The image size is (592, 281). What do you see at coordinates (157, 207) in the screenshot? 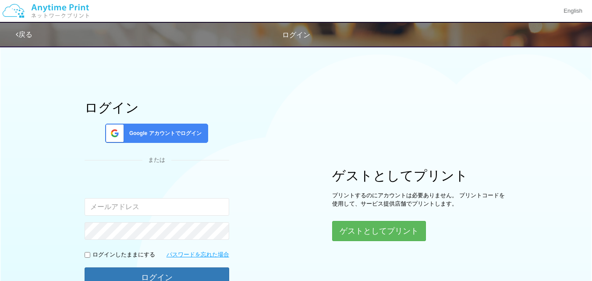
I see `input: メールアドレス` at bounding box center [157, 207].